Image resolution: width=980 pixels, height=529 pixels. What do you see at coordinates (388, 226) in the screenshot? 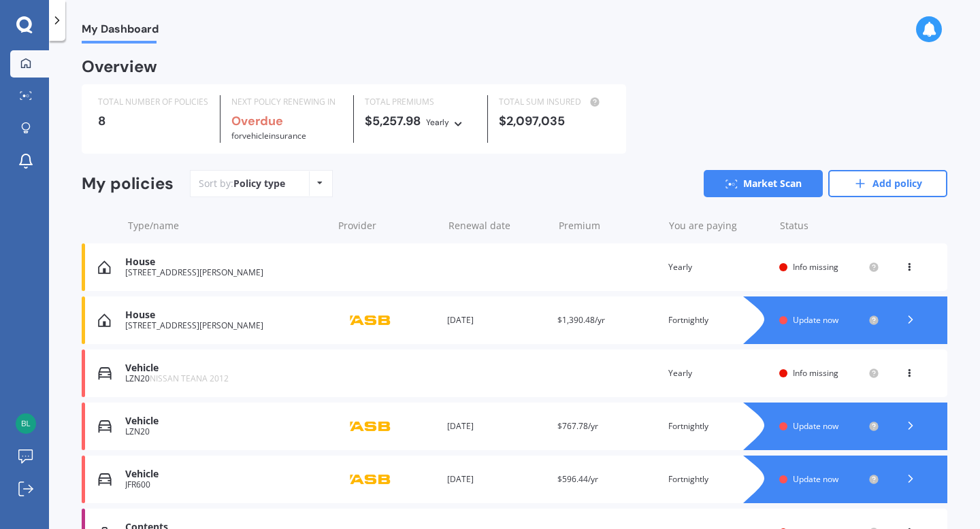
I see `div: Provider` at bounding box center [388, 226].